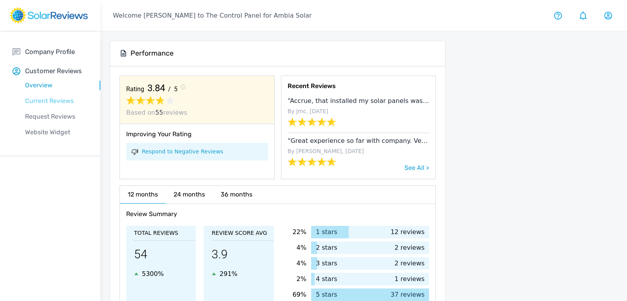  I want to click on p: 2%, so click(294, 279).